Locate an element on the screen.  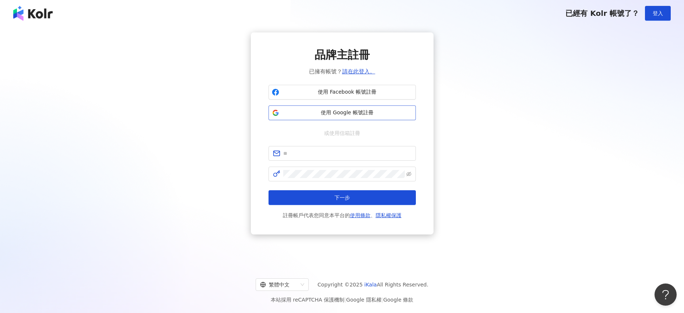
span: 使用 Facebook 帳號註冊 is located at coordinates (347, 92).